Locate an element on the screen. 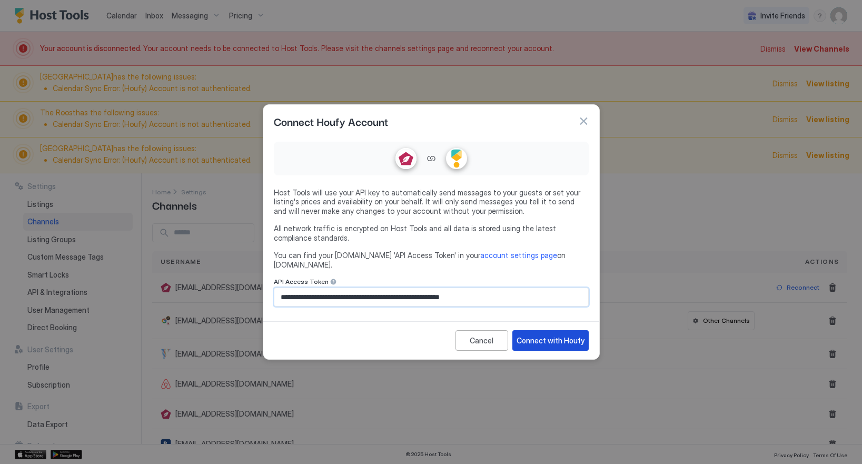  span: All network traffic is encrypted on Host Tools and all data is stored using the latest compliance... is located at coordinates (431, 233).